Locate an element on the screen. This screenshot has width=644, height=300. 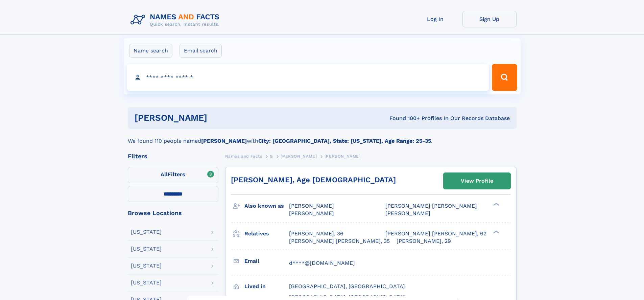
input: search input is located at coordinates (308, 78).